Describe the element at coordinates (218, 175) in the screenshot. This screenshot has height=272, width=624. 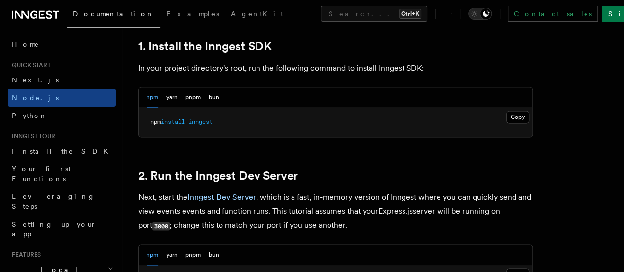
I see `a: 2. Run the Inngest Dev Server` at that location.